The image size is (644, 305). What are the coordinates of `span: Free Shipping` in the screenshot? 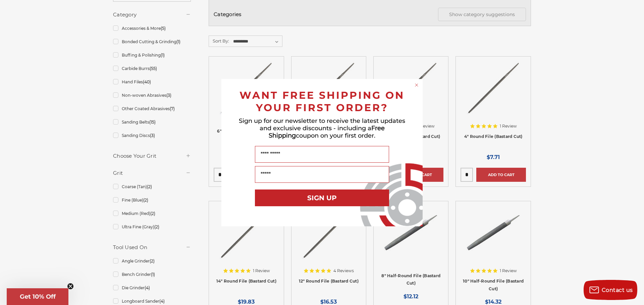 It's located at (327, 132).